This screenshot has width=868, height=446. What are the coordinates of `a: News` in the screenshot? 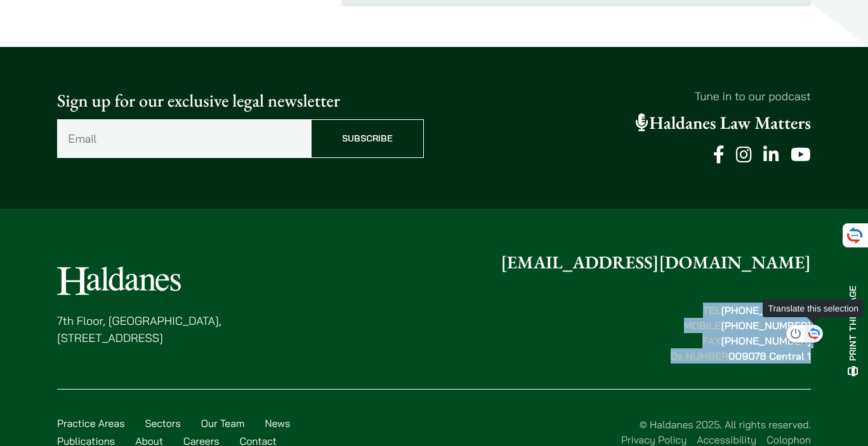 It's located at (277, 423).